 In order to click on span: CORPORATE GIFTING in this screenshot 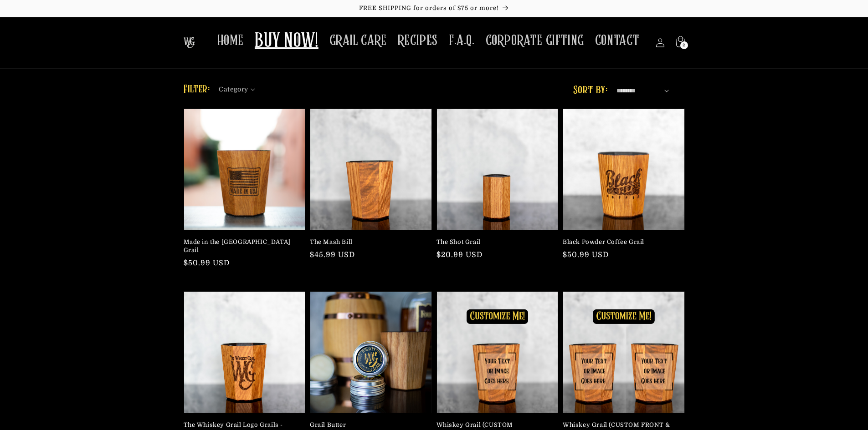, I will do `click(535, 40)`.